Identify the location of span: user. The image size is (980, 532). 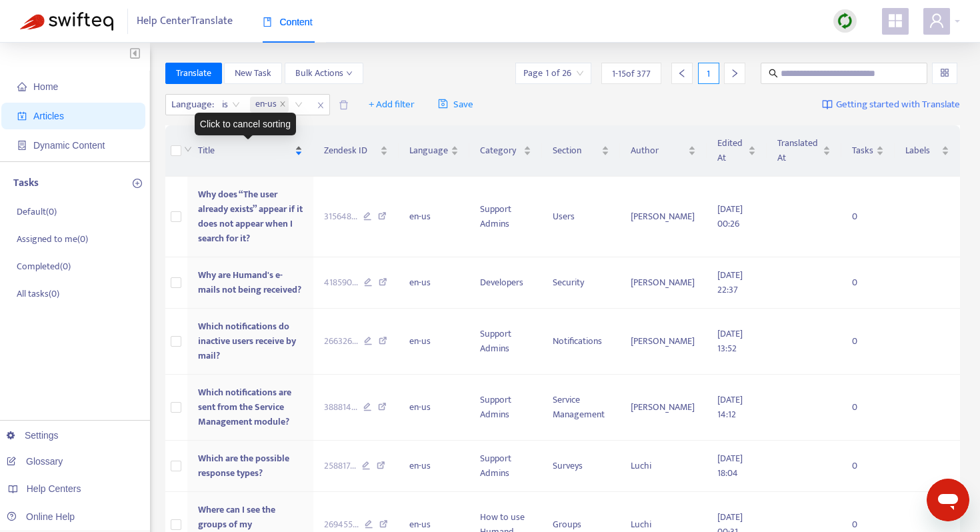
(937, 21).